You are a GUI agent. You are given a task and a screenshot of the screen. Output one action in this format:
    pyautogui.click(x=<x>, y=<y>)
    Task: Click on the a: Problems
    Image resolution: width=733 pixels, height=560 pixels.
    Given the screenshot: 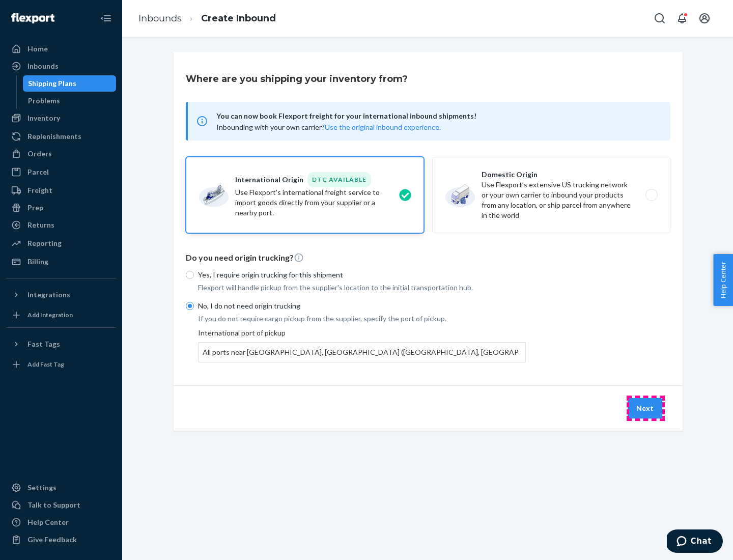 What is the action you would take?
    pyautogui.click(x=69, y=101)
    